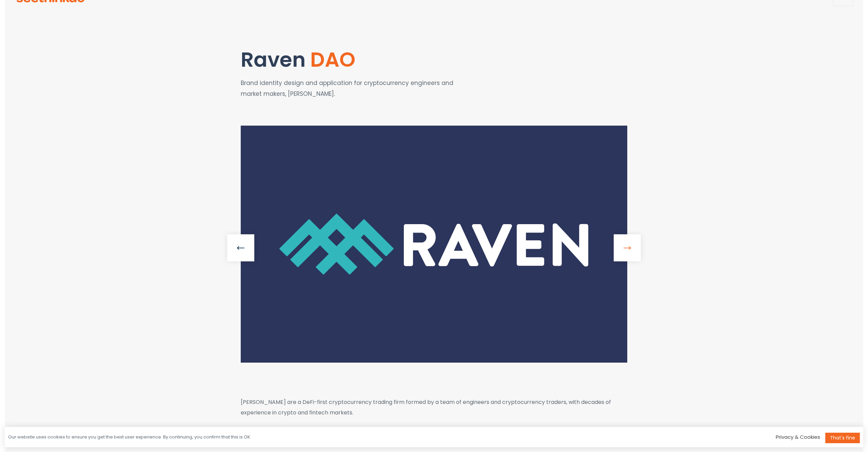 Image resolution: width=868 pixels, height=452 pixels. What do you see at coordinates (130, 437) in the screenshot?
I see `div: Our website uses cookies to ensure you get the best user experience. By continuing, you confirm t...` at bounding box center [130, 437].